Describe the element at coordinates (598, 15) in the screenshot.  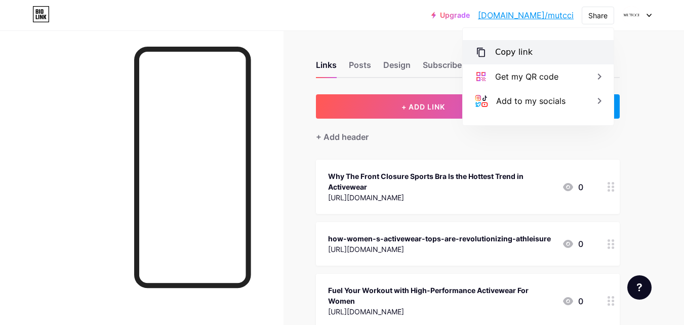
I see `div: Share` at that location.